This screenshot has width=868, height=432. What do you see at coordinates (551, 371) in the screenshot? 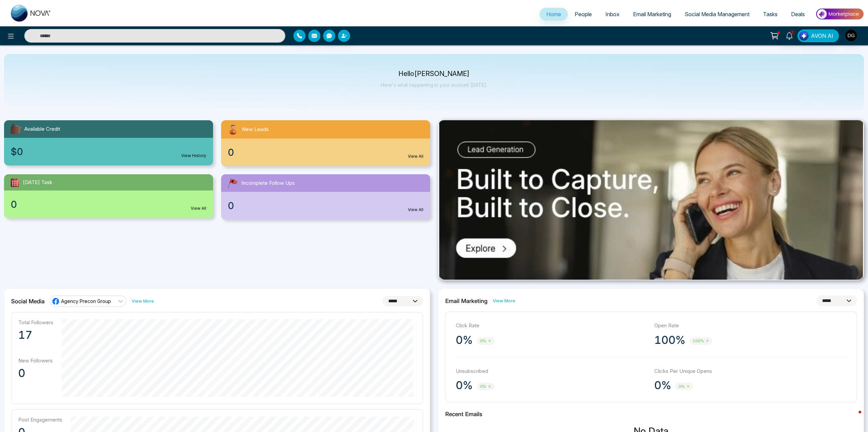
I see `p: Unsubscribed` at bounding box center [551, 371].